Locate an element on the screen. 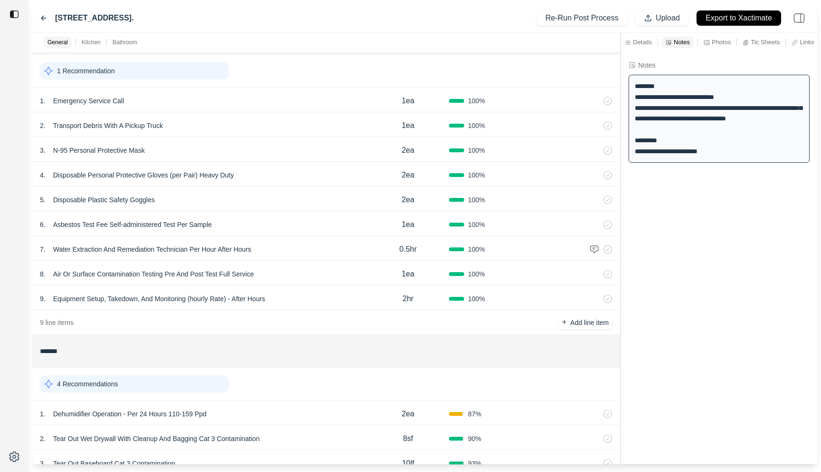  p: 2hr is located at coordinates (408, 298).